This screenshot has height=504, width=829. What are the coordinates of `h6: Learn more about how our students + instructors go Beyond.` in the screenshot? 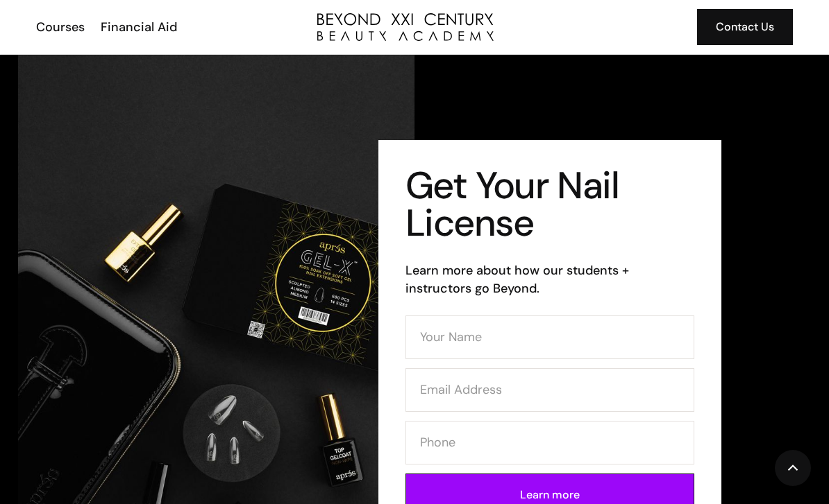 It's located at (550, 280).